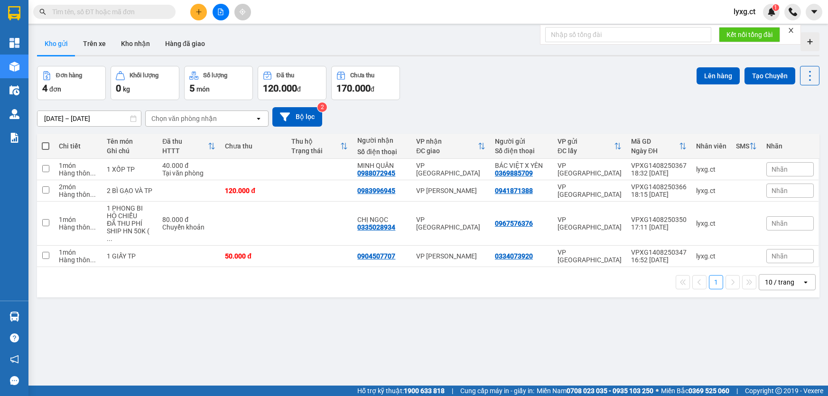  I want to click on div: 0967576376, so click(514, 224).